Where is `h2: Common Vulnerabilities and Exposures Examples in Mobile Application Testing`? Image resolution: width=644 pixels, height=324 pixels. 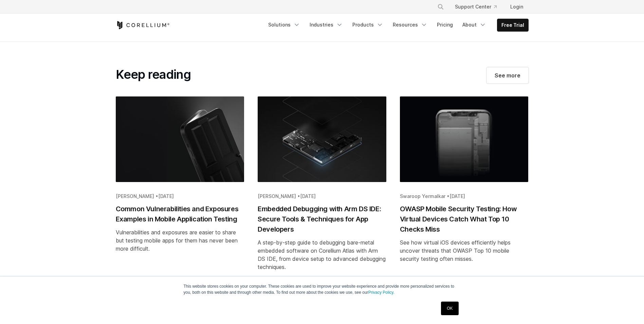
h2: Common Vulnerabilities and Exposures Examples in Mobile Application Testing is located at coordinates (180, 214).